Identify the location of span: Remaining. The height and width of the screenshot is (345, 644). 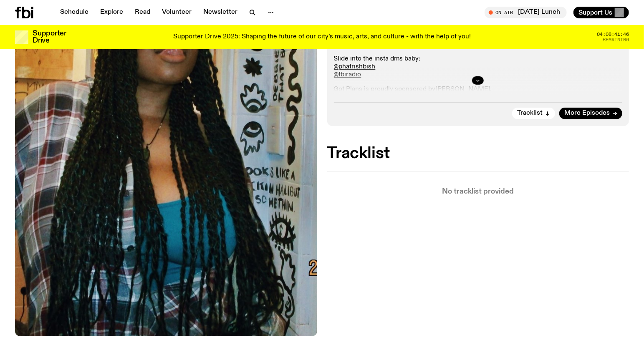
(616, 40).